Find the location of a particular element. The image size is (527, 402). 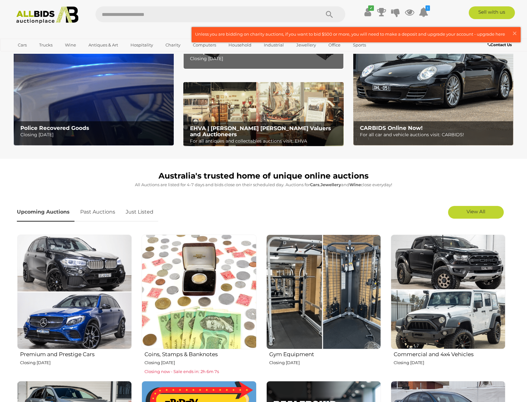

h2: Gym Equipment is located at coordinates (325, 353).